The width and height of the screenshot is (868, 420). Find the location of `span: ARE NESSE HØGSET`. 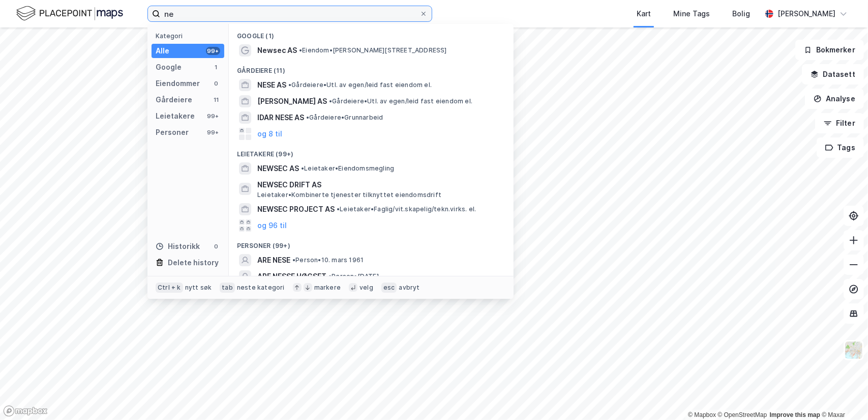

span: ARE NESSE HØGSET is located at coordinates (292, 277).